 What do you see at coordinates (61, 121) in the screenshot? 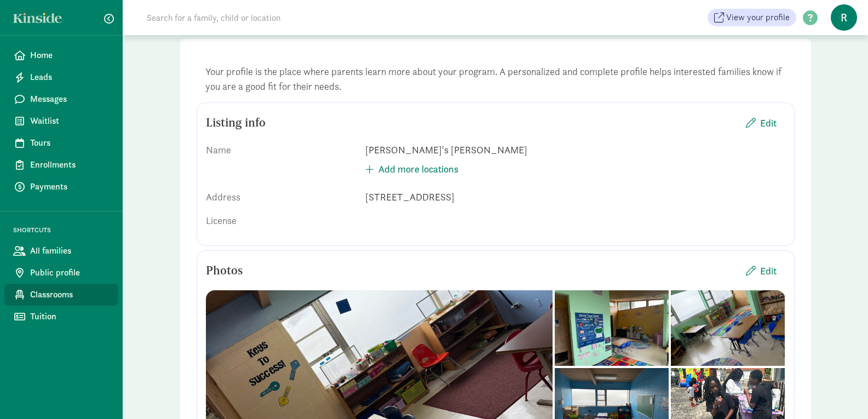
I see `a: Waitlist` at bounding box center [61, 121].